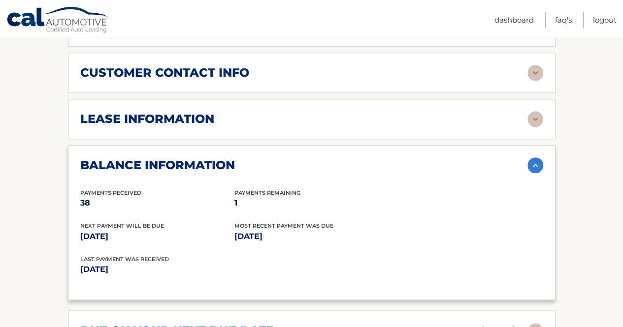  I want to click on a: Dashboard, so click(514, 20).